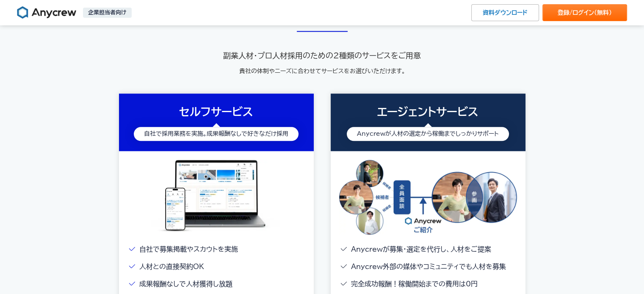 This screenshot has height=294, width=644. I want to click on li: 自社で募集掲載やスカウトを実施, so click(216, 249).